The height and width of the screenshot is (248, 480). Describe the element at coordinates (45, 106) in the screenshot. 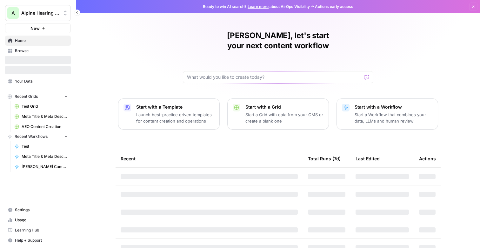

I see `span: Test Grid` at that location.